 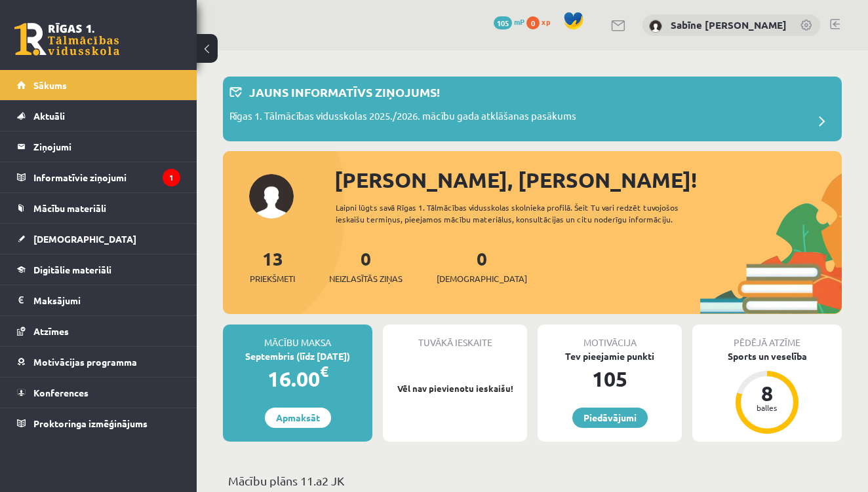 I want to click on div: Pēdējā atzīme, so click(x=767, y=337).